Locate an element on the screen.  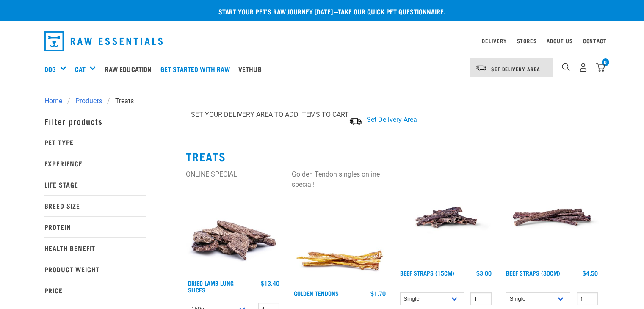
img: 1303 Lamb Lung Slices 01 is located at coordinates (234, 227).